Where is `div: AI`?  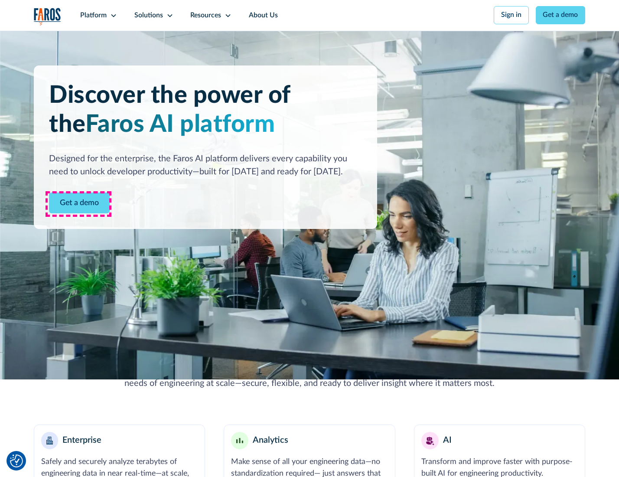
div: AI is located at coordinates (447, 440).